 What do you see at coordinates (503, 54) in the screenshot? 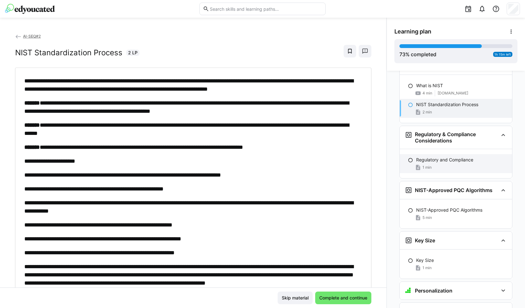
I see `span: 1h 15m left` at bounding box center [503, 54].